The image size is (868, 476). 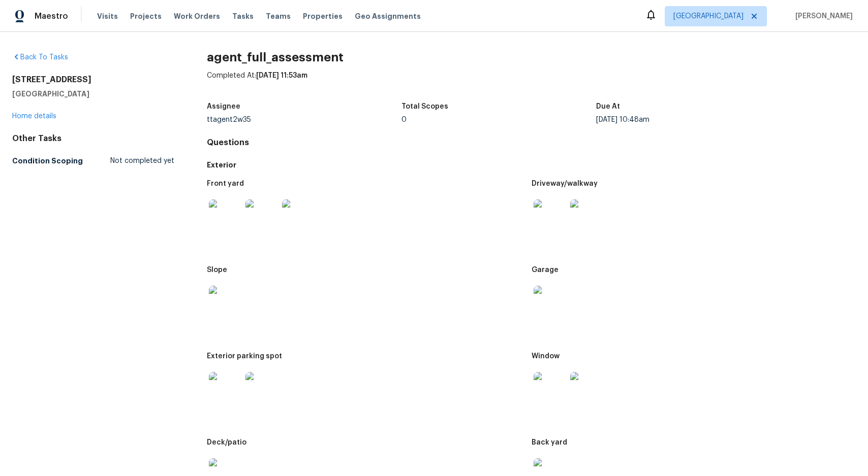 I want to click on span: Geo Assignments, so click(x=388, y=16).